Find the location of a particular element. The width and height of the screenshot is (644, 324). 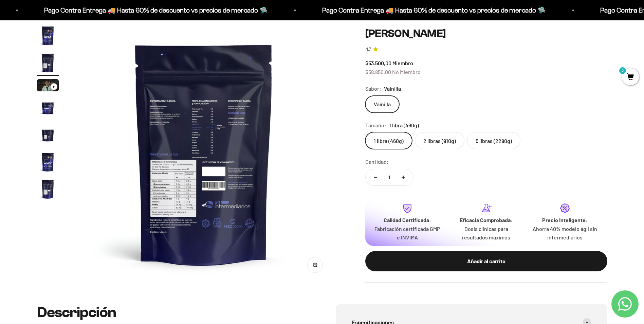

button: Añadir al carrito is located at coordinates (486, 261).